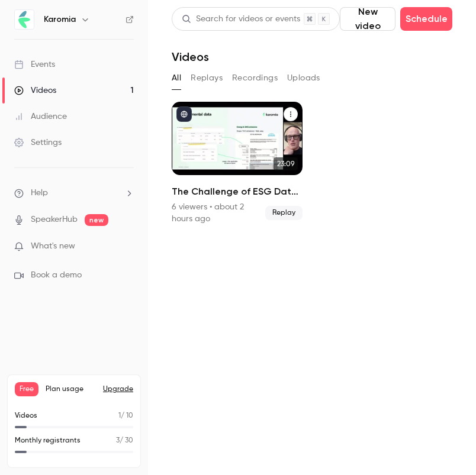 The image size is (476, 475). Describe the element at coordinates (255, 78) in the screenshot. I see `button: Recordings` at that location.